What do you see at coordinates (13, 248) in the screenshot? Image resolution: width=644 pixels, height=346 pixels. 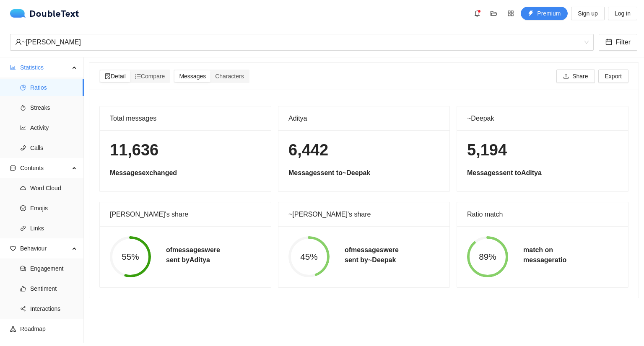 I see `span: heart` at bounding box center [13, 248].